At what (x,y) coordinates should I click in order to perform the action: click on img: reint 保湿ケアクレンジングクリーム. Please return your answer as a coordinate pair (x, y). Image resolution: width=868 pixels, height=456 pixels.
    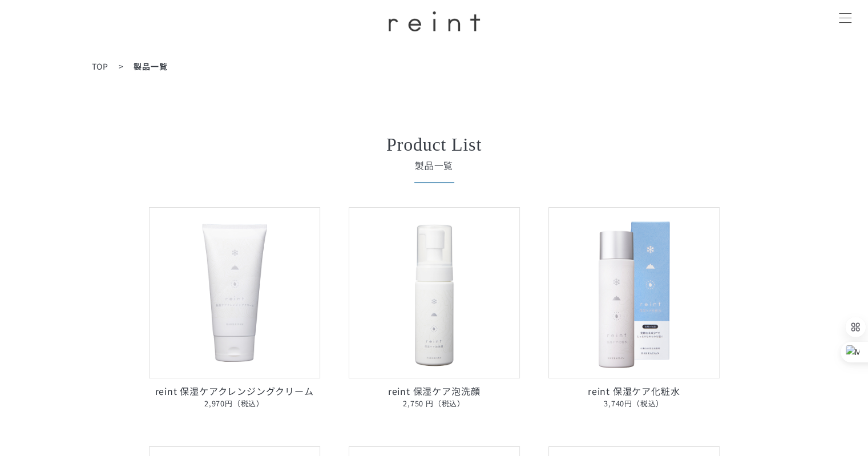
    Looking at the image, I should click on (234, 293).